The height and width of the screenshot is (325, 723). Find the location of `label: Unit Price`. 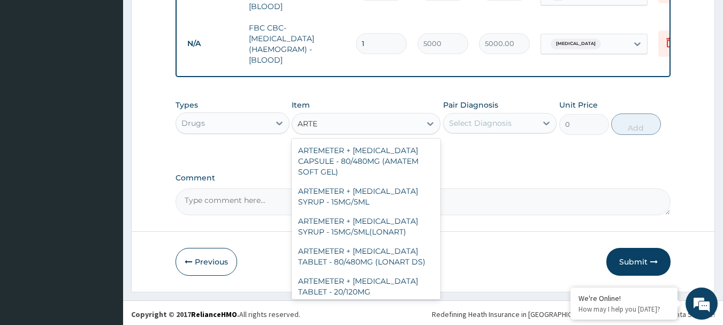

label: Unit Price is located at coordinates (578, 105).